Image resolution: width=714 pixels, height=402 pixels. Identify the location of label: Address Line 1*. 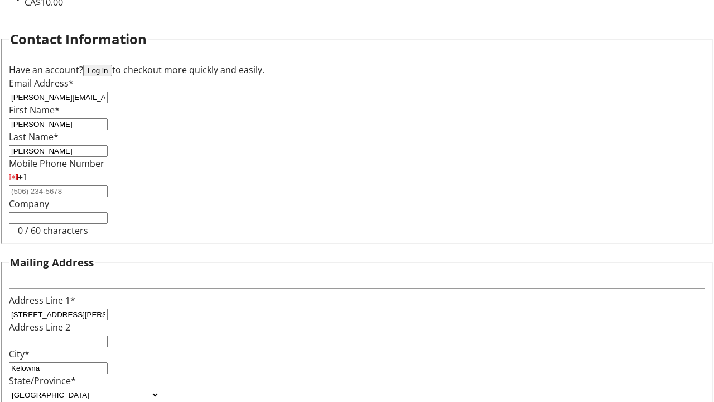
(42, 300).